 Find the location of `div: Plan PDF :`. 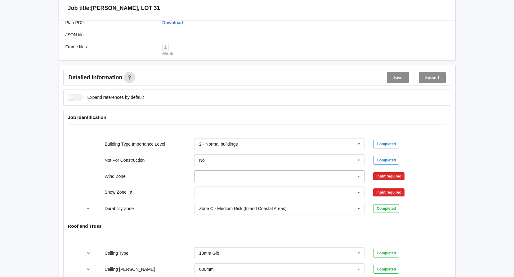

div: Plan PDF : is located at coordinates (109, 23).